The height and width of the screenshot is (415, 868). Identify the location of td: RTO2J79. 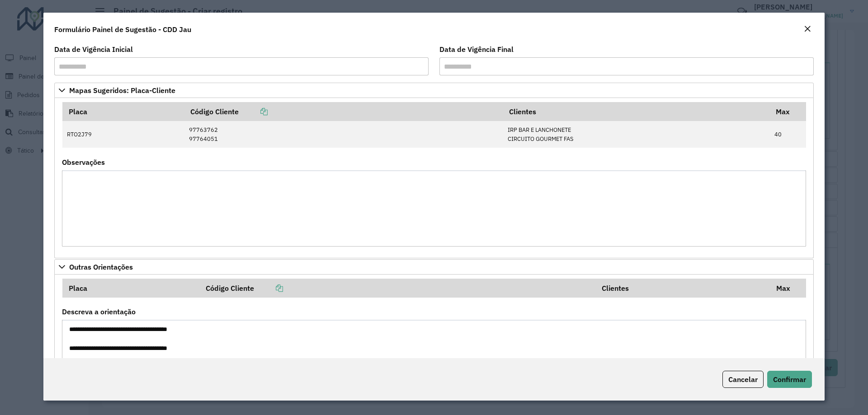
(123, 134).